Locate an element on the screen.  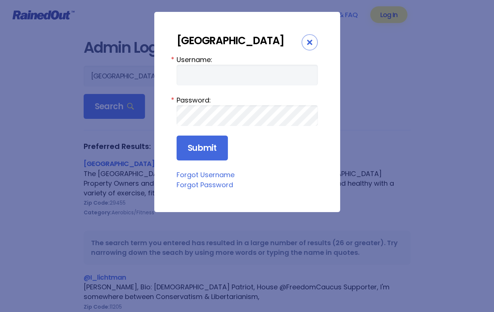
a: Forgot Password is located at coordinates (205, 185).